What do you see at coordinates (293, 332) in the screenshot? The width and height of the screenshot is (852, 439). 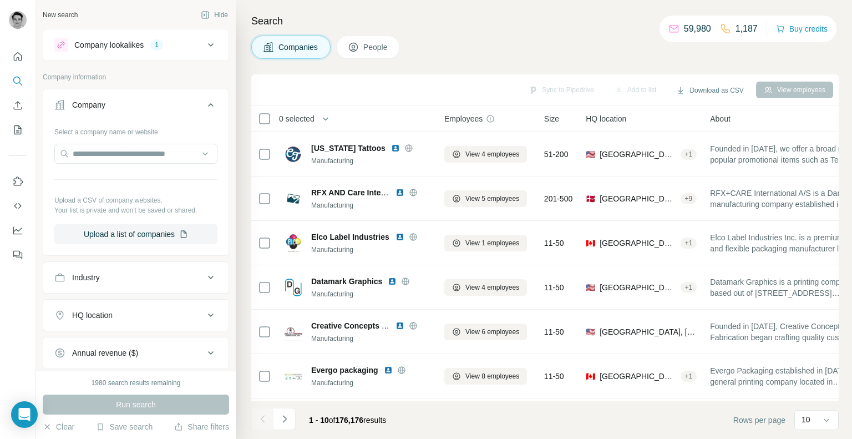 I see `img: Logo of Creative Concepts Fabrication` at bounding box center [293, 332].